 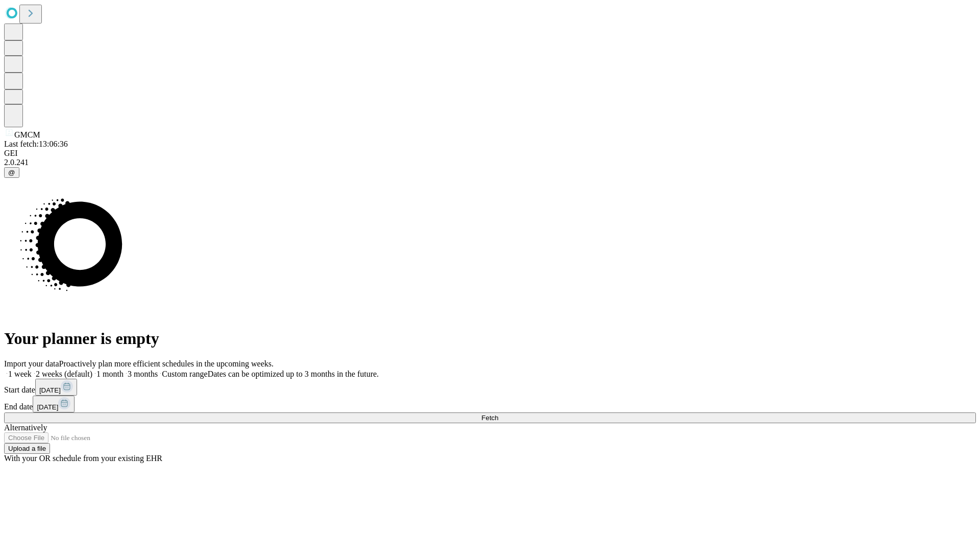 What do you see at coordinates (184, 373) in the screenshot?
I see `span: Custom range` at bounding box center [184, 373].